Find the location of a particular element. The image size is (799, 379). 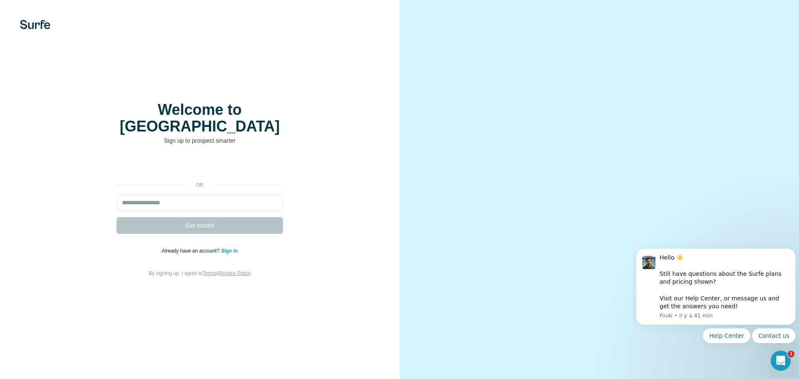

span: 1 is located at coordinates (791, 354).